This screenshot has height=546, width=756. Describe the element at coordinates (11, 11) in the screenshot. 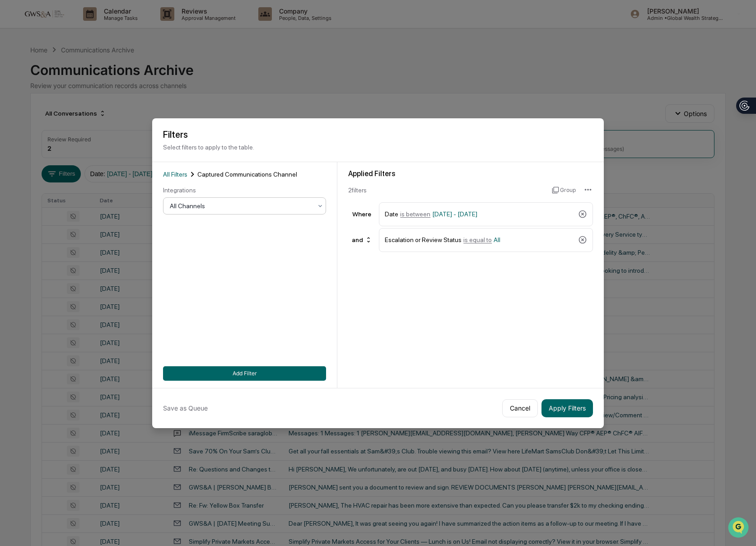

I see `button: Open customer support` at that location.